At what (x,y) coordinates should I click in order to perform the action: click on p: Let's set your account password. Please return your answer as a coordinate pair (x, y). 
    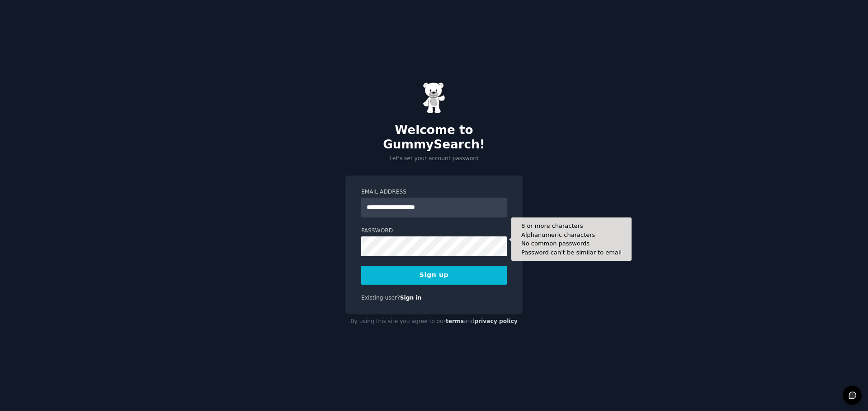
    Looking at the image, I should click on (434, 159).